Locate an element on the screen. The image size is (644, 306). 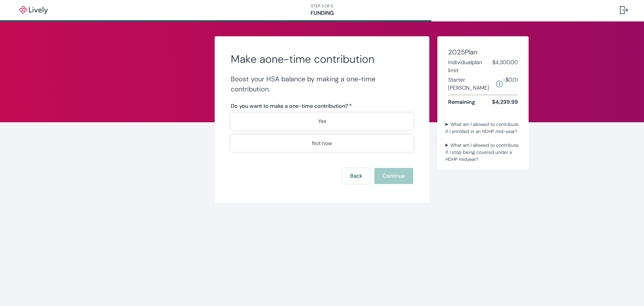
h4: Boost your HSA balance by making a one-time contribution. is located at coordinates (322, 84).